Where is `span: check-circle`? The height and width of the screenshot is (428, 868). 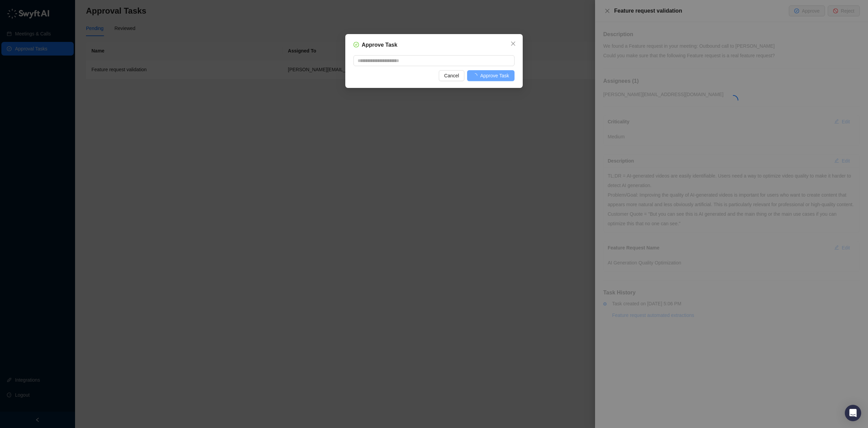 span: check-circle is located at coordinates (356, 45).